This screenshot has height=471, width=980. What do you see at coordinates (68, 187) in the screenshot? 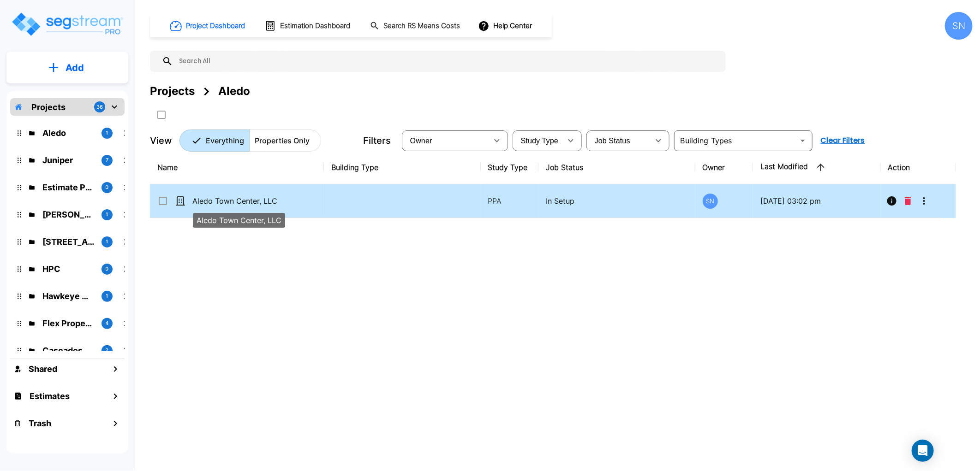
I see `p: Estimate Property` at bounding box center [68, 187].